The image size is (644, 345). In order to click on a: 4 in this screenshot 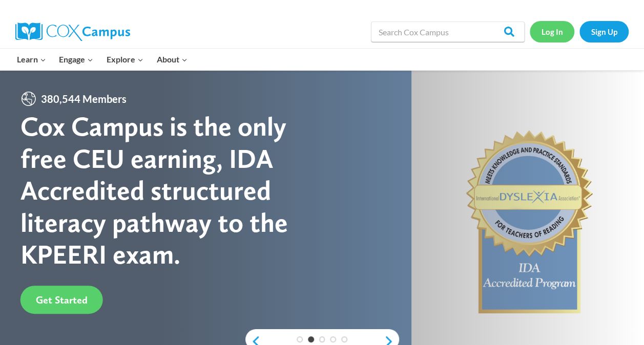, I will do `click(333, 340)`.